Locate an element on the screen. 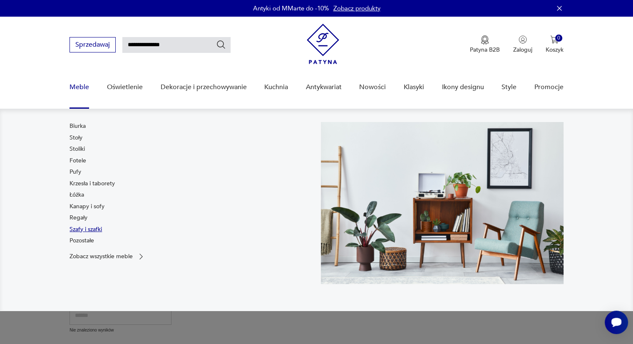 Image resolution: width=633 pixels, height=344 pixels. p: Koszyk is located at coordinates (554, 49).